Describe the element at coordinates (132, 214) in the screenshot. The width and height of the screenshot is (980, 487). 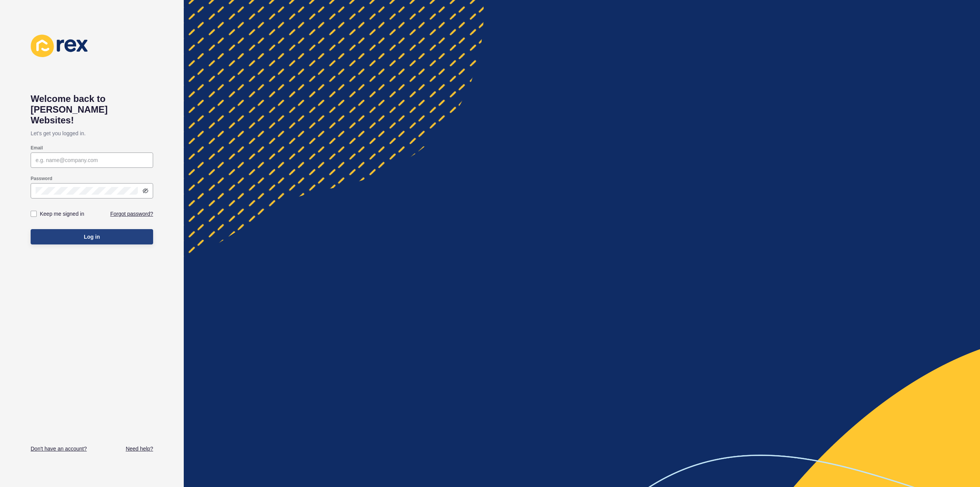
I see `a: Forgot password?` at that location.